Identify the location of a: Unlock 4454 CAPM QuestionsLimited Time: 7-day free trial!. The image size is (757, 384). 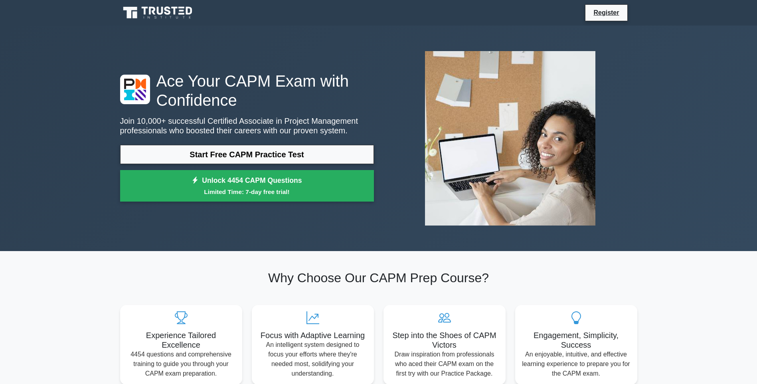
(247, 186).